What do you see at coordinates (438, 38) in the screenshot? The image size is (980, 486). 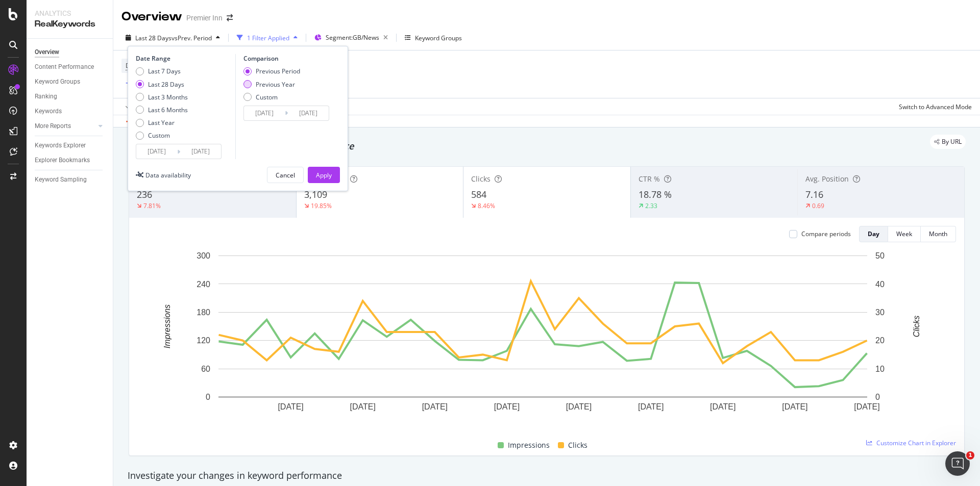 I see `div: Keyword Groups` at bounding box center [438, 38].